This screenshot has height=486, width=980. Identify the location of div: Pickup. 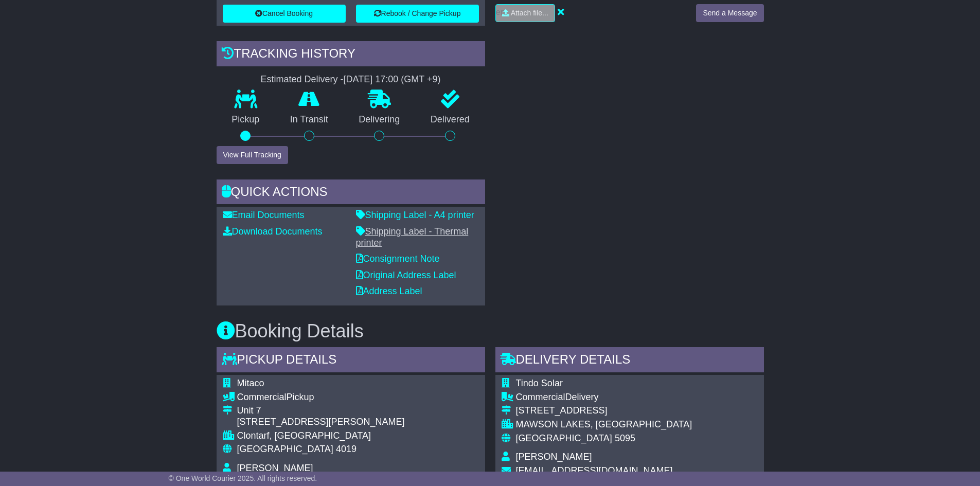
(321, 398).